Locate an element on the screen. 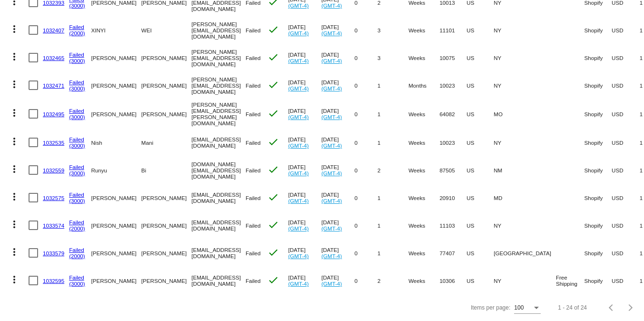 This screenshot has width=644, height=321. mat-select: Items per page: is located at coordinates (528, 308).